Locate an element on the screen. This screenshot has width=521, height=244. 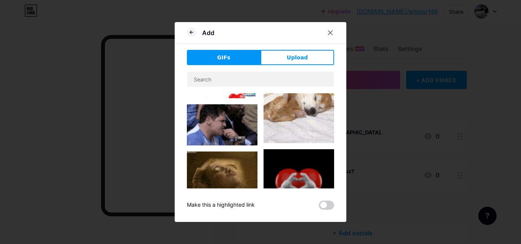
span: Upload is located at coordinates (297, 58).